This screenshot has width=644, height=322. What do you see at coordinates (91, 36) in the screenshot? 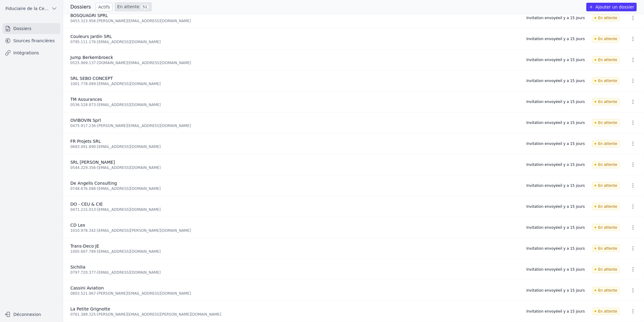
I see `span: Couleurs Jardin SRL` at bounding box center [91, 36].